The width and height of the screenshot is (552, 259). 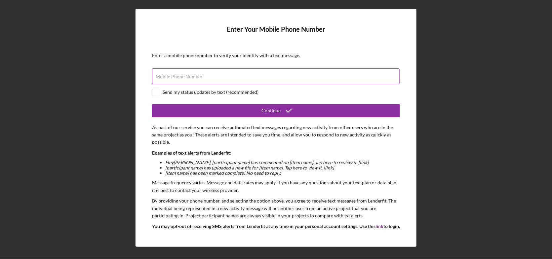 I want to click on p: You may opt-out of receiving SMS alerts from Lenderfit at any time in your personal account setti..., so click(x=276, y=238).